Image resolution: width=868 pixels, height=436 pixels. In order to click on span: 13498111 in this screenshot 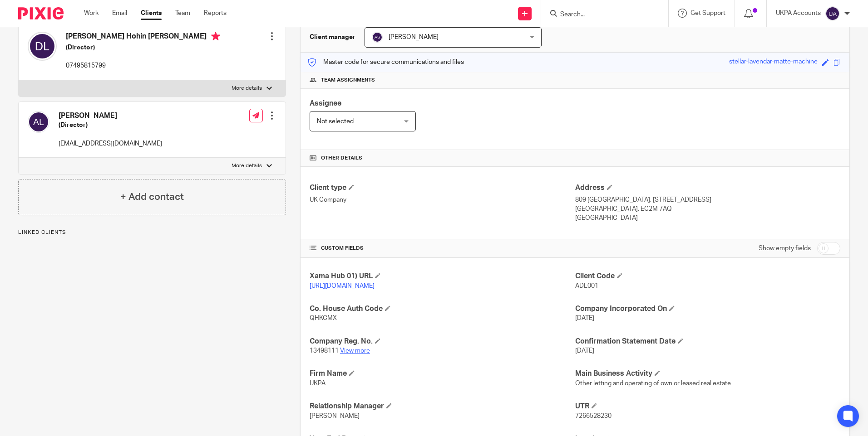, I will do `click(324, 351)`.